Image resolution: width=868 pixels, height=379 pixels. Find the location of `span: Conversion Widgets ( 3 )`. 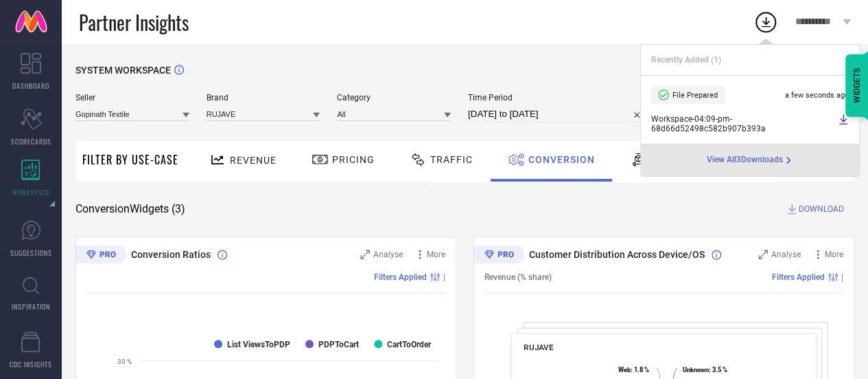

span: Conversion Widgets ( 3 ) is located at coordinates (131, 209).